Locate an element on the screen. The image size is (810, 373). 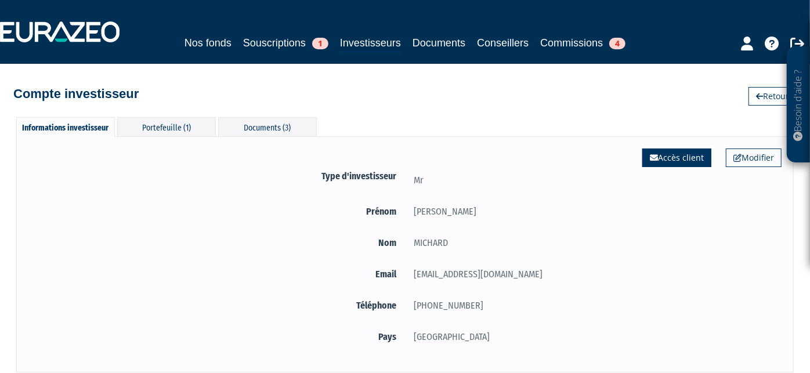
label: Pays is located at coordinates (216, 336).